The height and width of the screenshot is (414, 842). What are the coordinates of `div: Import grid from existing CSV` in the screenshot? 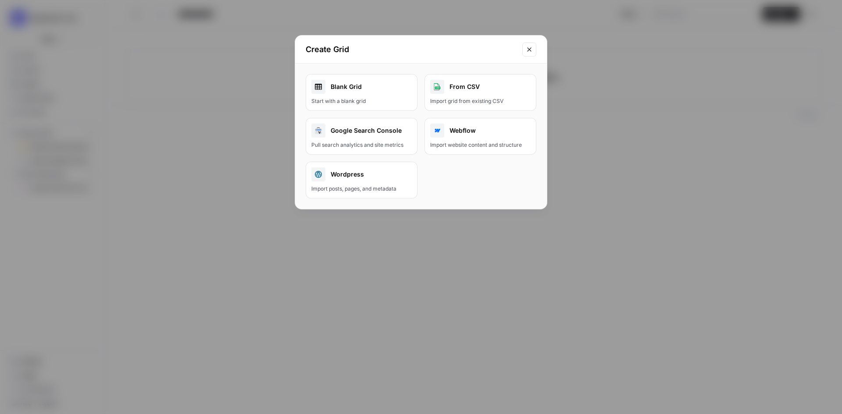 It's located at (480, 101).